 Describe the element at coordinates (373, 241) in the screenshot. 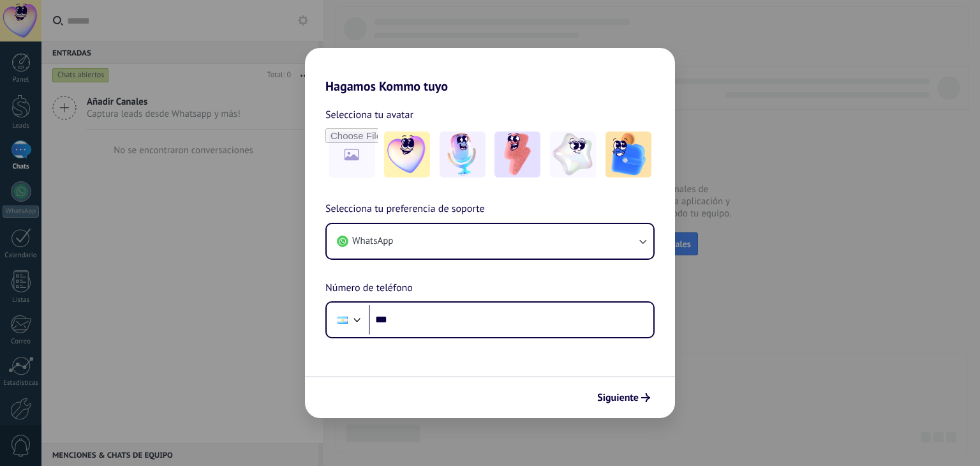

I see `span: WhatsApp` at that location.